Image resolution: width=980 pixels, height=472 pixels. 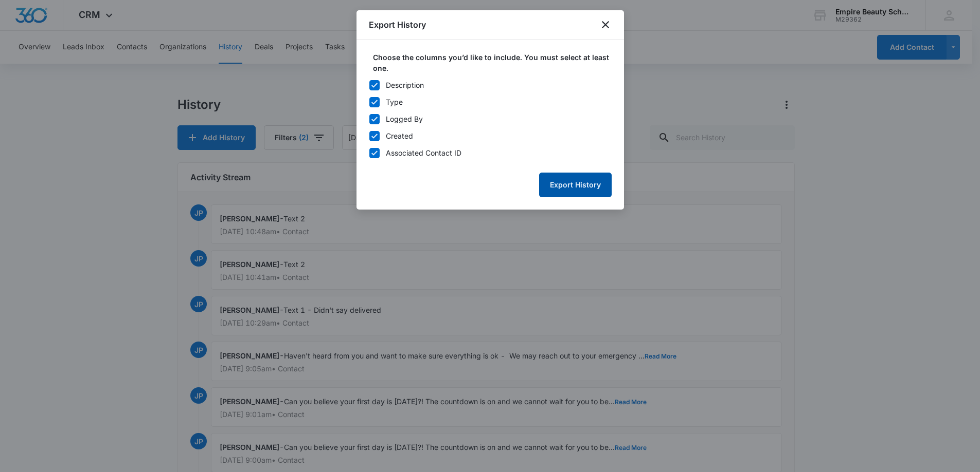 What do you see at coordinates (605, 25) in the screenshot?
I see `button: close` at bounding box center [605, 25].